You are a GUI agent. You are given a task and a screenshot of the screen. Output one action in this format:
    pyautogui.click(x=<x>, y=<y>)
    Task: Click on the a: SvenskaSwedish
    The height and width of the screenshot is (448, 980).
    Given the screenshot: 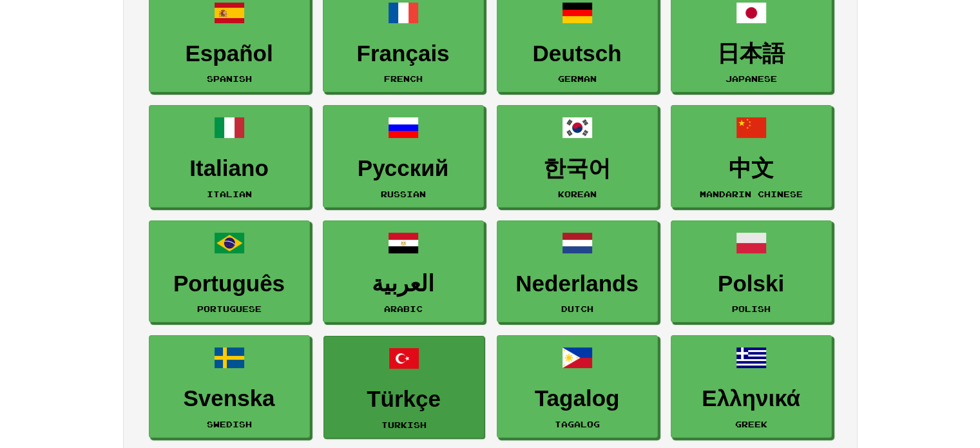 What is the action you would take?
    pyautogui.click(x=229, y=386)
    